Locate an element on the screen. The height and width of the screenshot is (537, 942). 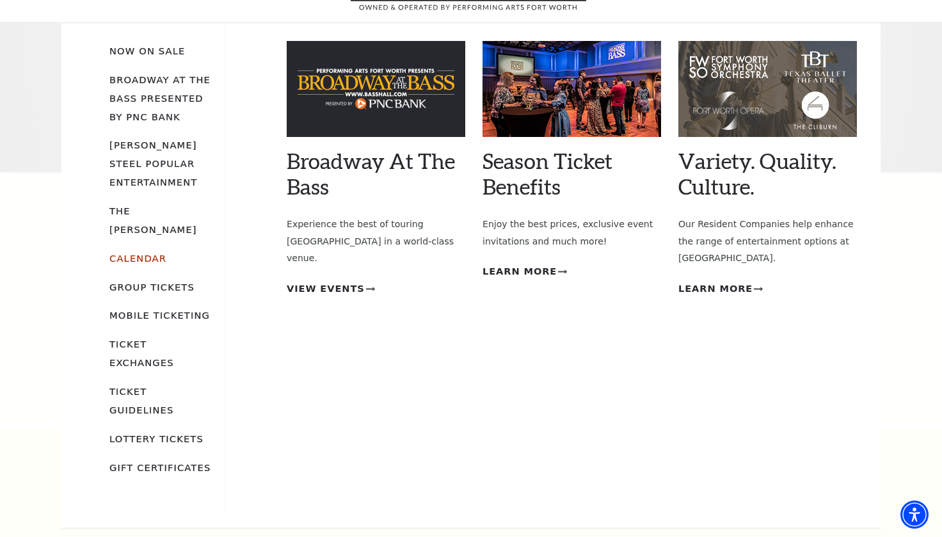
img: Variety. Quality. Culture. is located at coordinates (767, 89).